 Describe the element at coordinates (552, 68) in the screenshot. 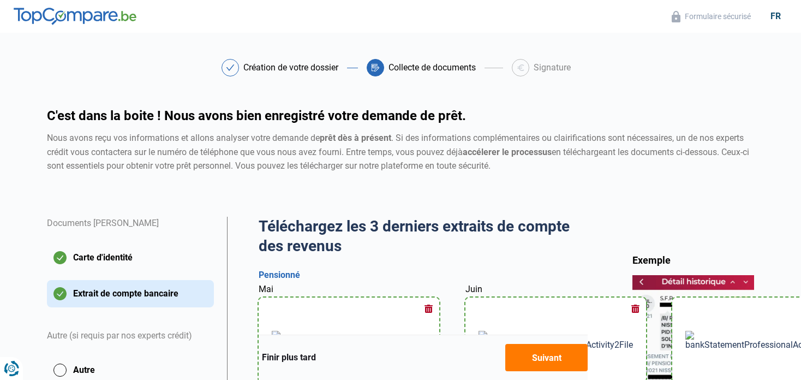

I see `div: Signature` at that location.